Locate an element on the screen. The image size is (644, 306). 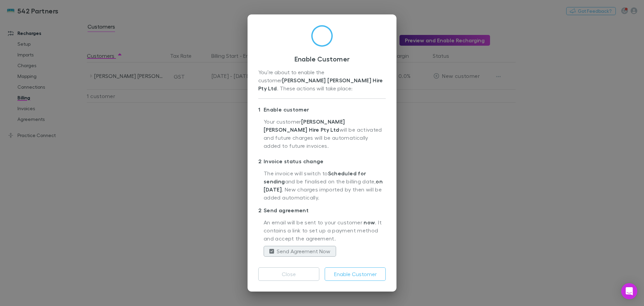
p: Invoice status change is located at coordinates (322, 161).